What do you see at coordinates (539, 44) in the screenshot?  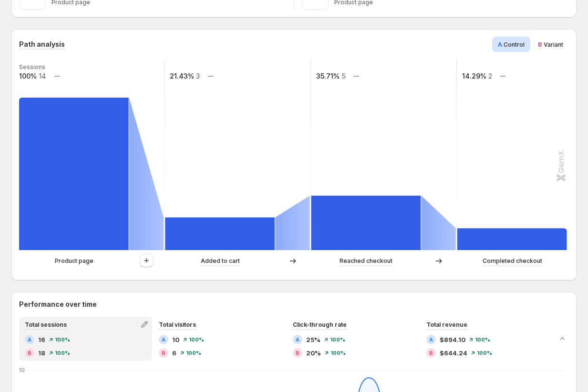 I see `span: B` at bounding box center [539, 44].